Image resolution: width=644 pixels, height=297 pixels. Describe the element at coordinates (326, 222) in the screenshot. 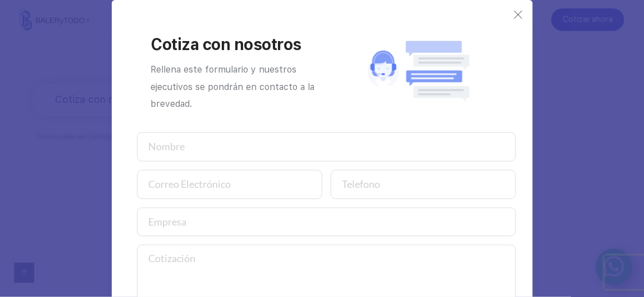

I see `input: Empresa` at that location.